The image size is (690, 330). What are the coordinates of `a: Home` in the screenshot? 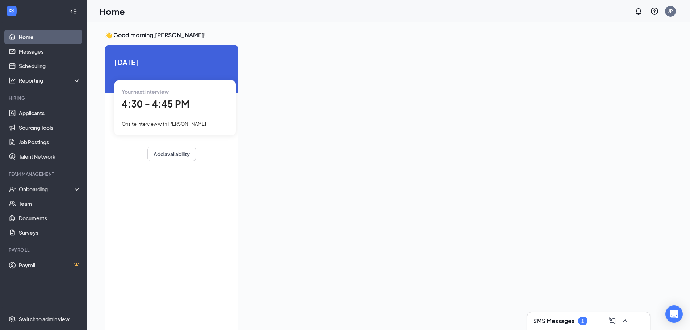 It's located at (50, 37).